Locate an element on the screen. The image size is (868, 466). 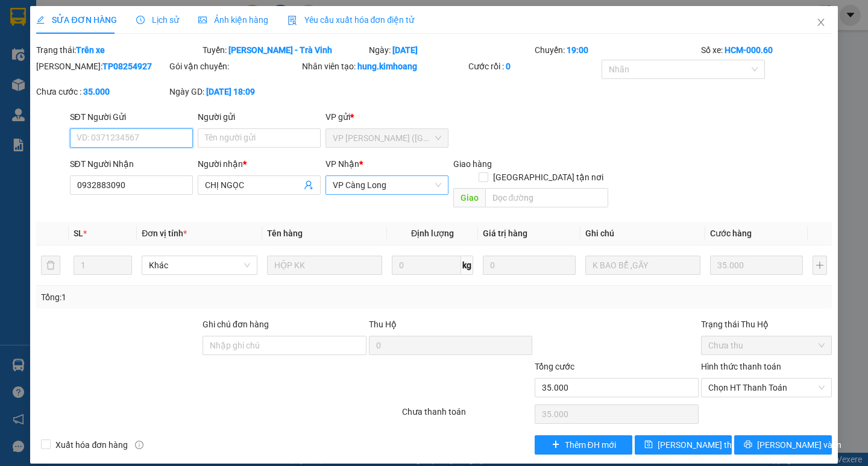
button: plusThêm ĐH mới is located at coordinates (583, 445).